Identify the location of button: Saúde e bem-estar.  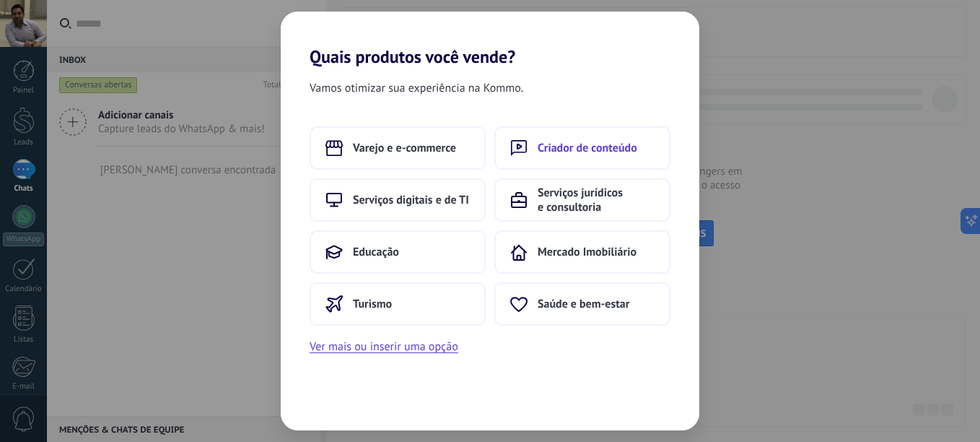
(583, 304).